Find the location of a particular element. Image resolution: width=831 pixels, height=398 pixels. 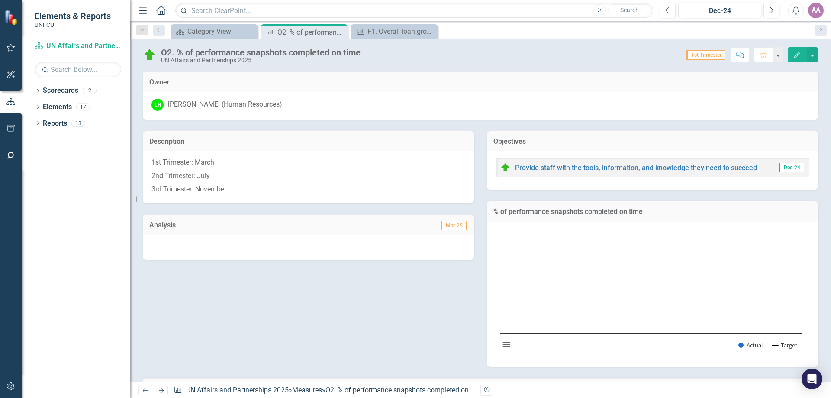

input: Search ClearPoint... is located at coordinates (414, 10).